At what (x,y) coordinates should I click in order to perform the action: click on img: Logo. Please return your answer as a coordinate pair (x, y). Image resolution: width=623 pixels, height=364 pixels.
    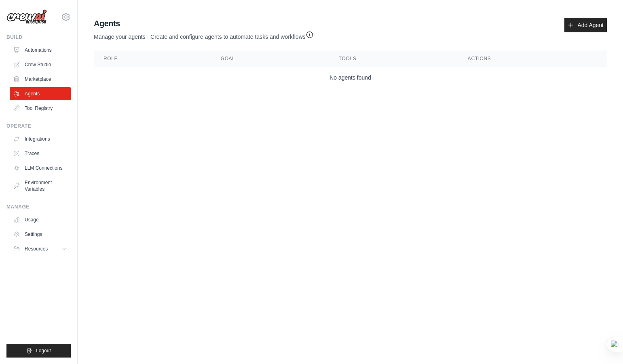
    Looking at the image, I should click on (26, 17).